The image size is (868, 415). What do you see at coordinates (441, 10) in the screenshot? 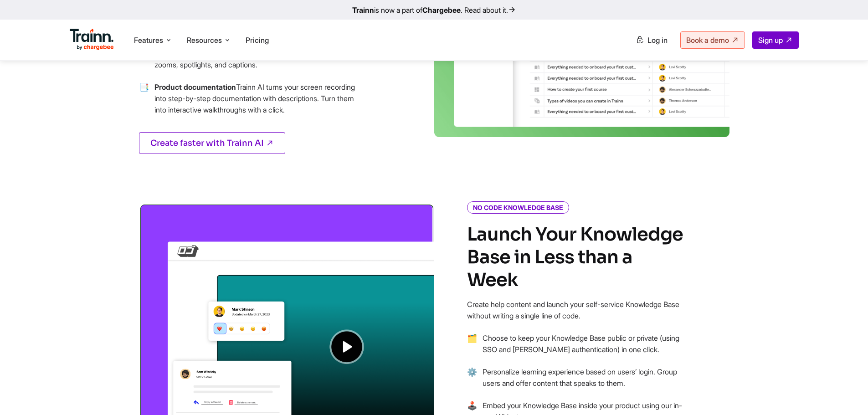
I see `b: Chargebee` at bounding box center [441, 10].